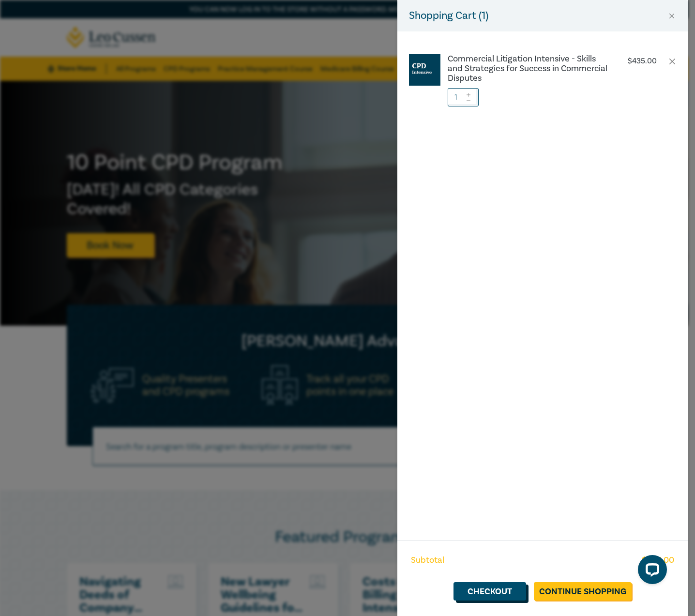 The image size is (695, 616). I want to click on h6: Commercial Litigation Intensive - Skills and Strategies for Success in Commercial Disputes, so click(528, 69).